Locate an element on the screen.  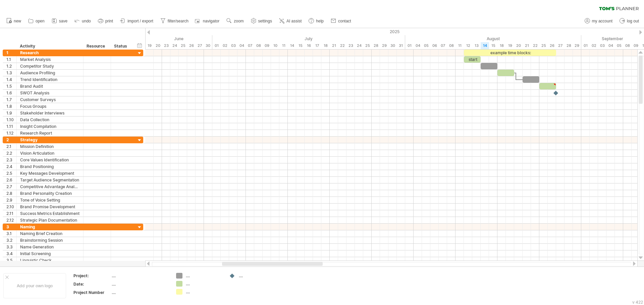
a: undo is located at coordinates (83, 21).